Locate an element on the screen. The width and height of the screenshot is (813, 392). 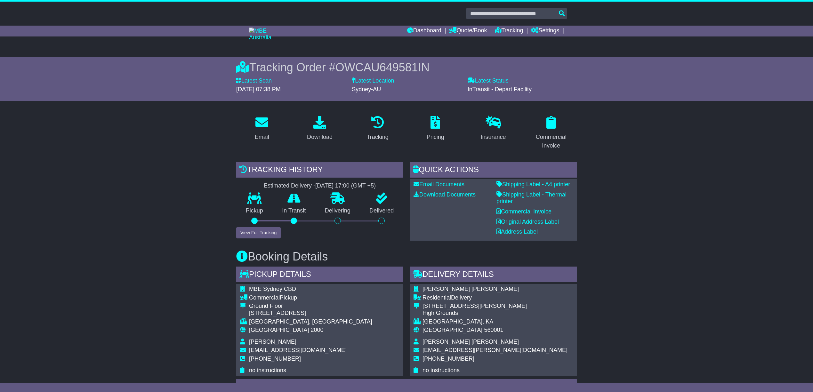
a: Quote/Book is located at coordinates (468, 31).